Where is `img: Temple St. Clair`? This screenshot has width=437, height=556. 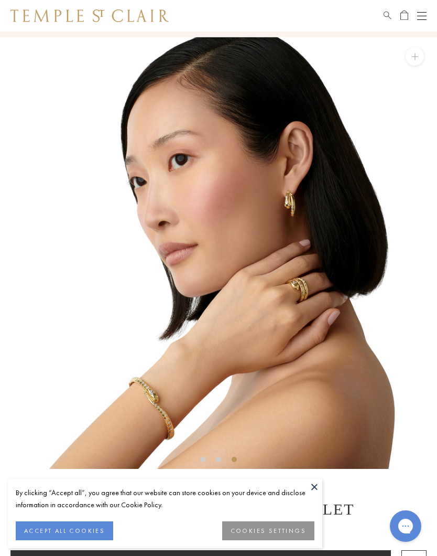 img: Temple St. Clair is located at coordinates (90, 16).